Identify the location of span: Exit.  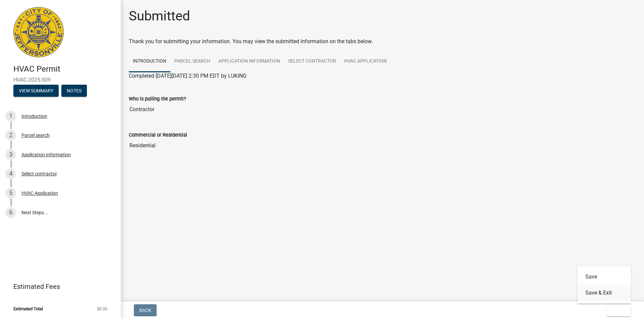
(616, 310).